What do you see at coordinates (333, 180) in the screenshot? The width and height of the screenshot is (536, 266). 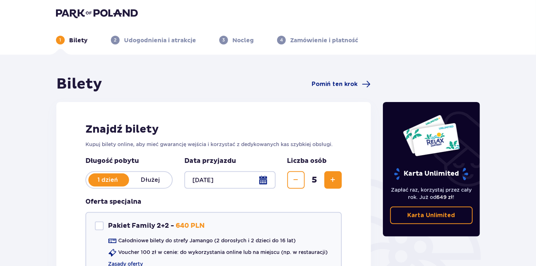 I see `button: Zwiększ` at bounding box center [333, 180].